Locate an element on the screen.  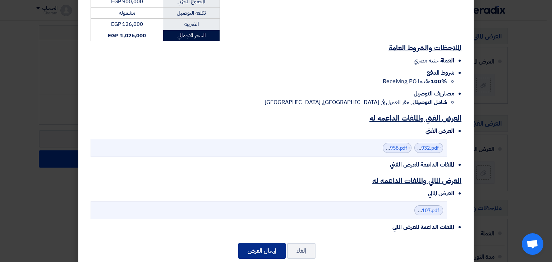
span: جنيه مصري is located at coordinates (426, 61).